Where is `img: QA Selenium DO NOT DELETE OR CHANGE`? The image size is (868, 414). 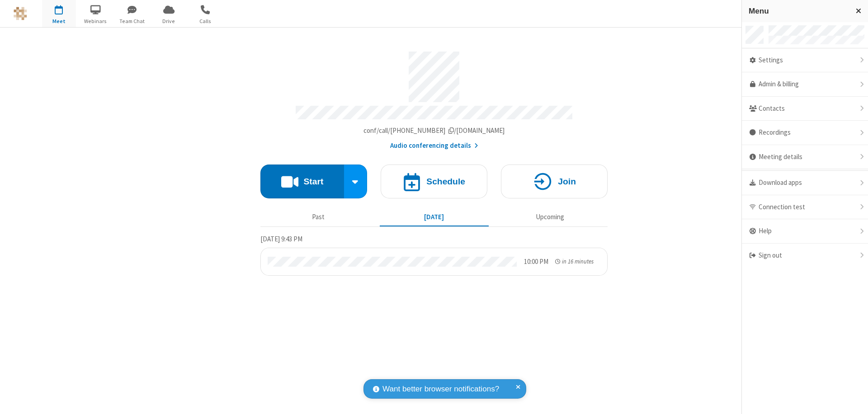
img: QA Selenium DO NOT DELETE OR CHANGE is located at coordinates (20, 14).